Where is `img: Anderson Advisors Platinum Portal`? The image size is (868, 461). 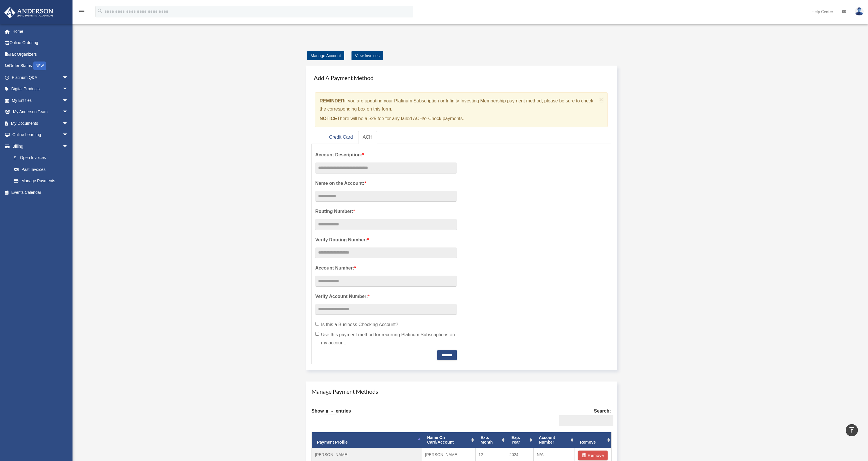 img: Anderson Advisors Platinum Portal is located at coordinates (29, 12).